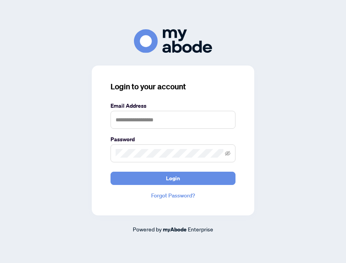 This screenshot has height=263, width=346. Describe the element at coordinates (173, 41) in the screenshot. I see `img: ma-logo` at that location.